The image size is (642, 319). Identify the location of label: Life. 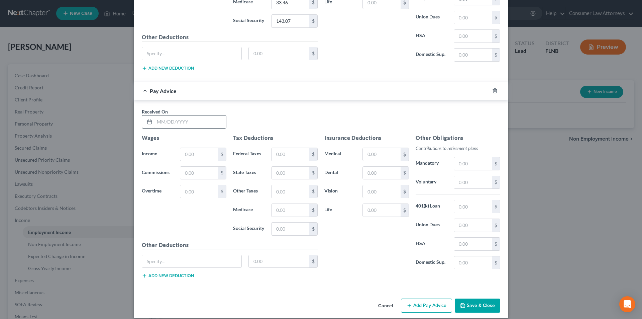
(340, 210).